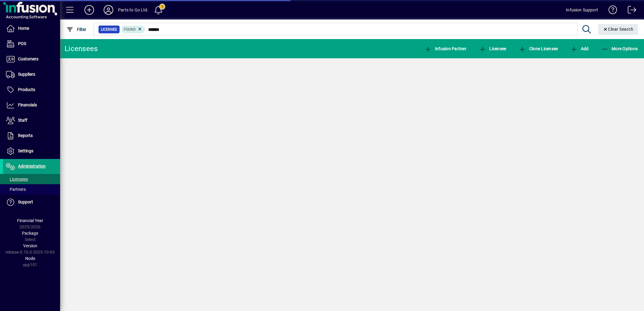 Image resolution: width=644 pixels, height=311 pixels. I want to click on span: Add, so click(579, 49).